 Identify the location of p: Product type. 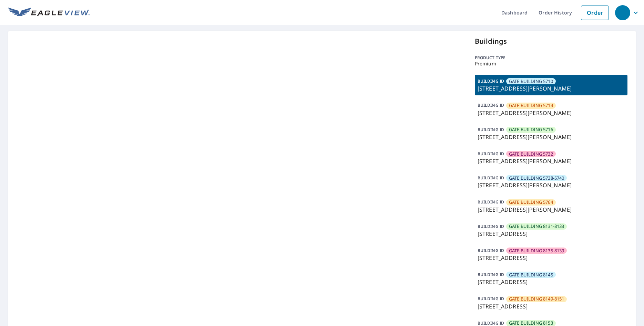
(551, 58).